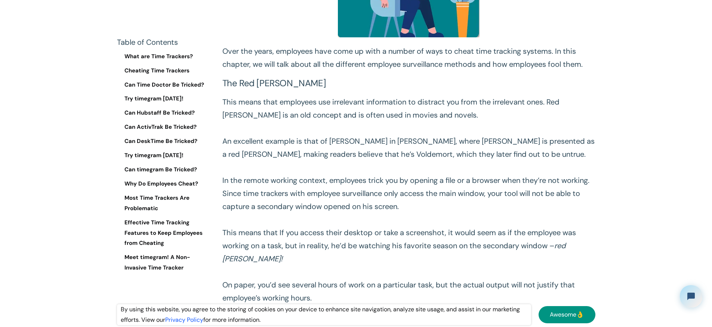 This screenshot has height=327, width=712. What do you see at coordinates (164, 170) in the screenshot?
I see `a: Can timegram Be Tricked?` at bounding box center [164, 170].